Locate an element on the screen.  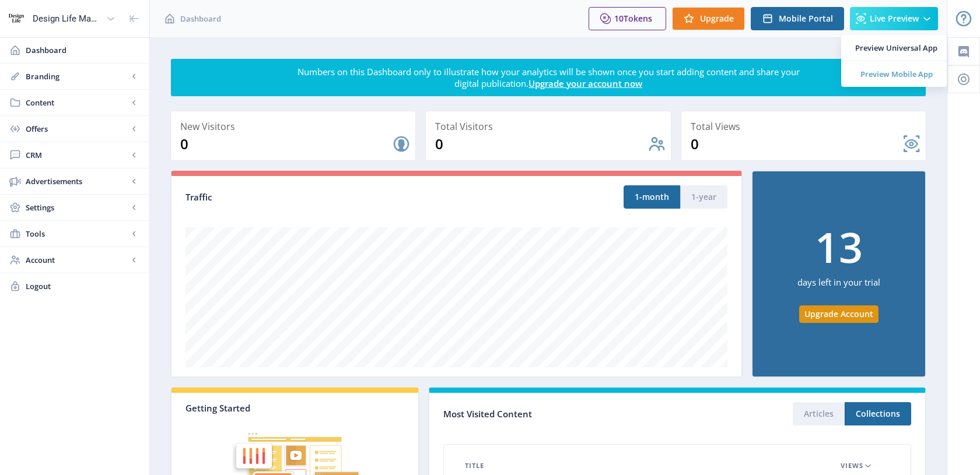
div: Getting Started is located at coordinates (294, 408).